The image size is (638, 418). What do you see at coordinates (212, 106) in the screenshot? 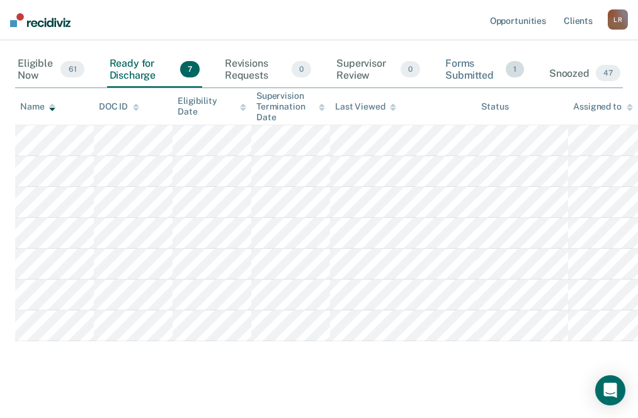
I see `div: Eligibility Date` at bounding box center [212, 106].